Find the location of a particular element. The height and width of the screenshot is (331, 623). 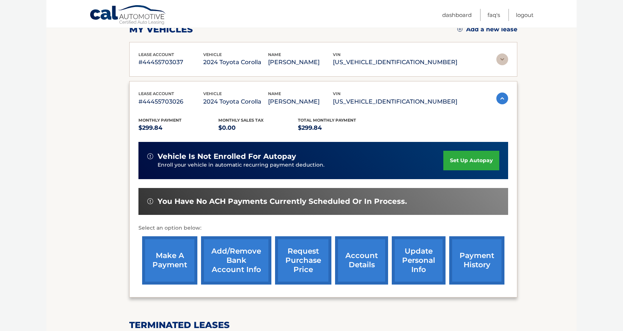

span: You have no ACH payments currently scheduled or in process. is located at coordinates (282, 201).